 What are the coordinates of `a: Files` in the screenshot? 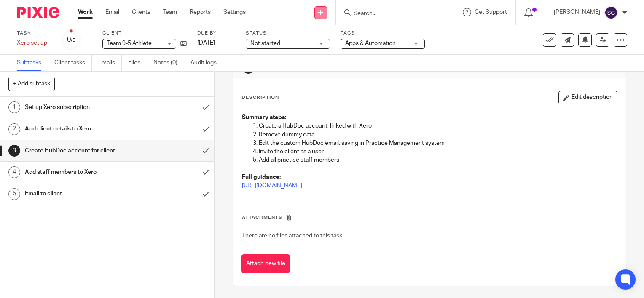 It's located at (138, 63).